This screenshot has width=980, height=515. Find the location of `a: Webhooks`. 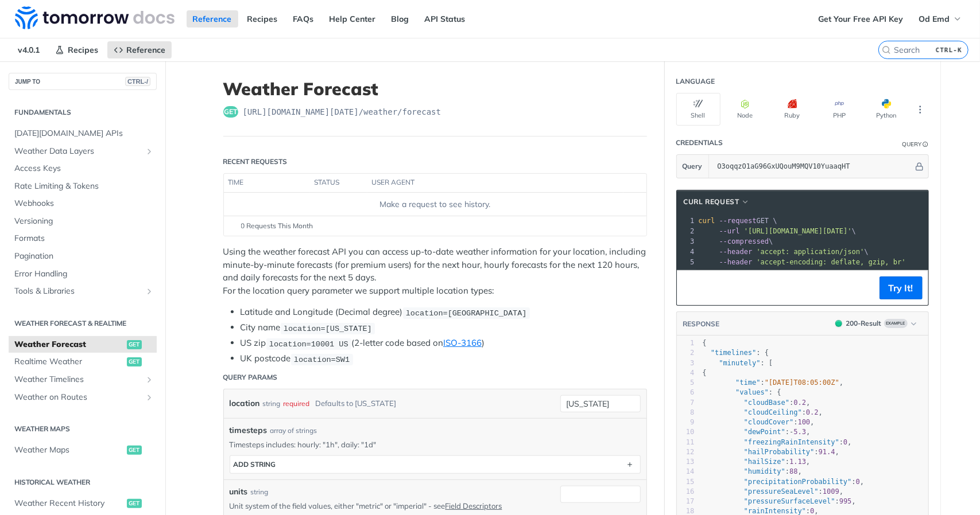

a: Webhooks is located at coordinates (83, 204).